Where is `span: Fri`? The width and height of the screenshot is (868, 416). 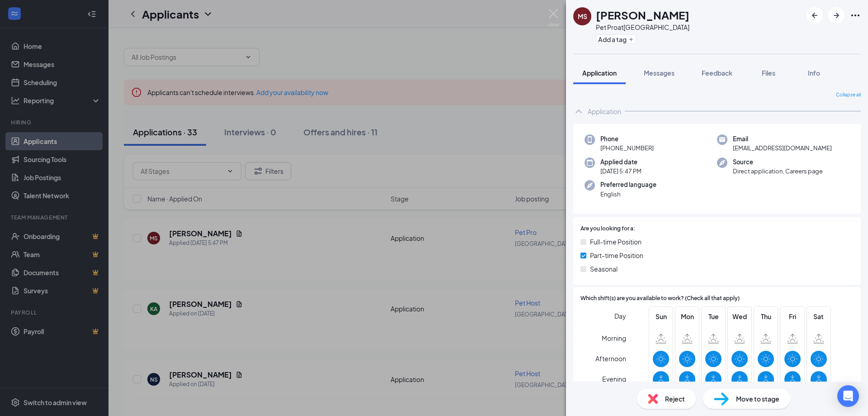 span: Fri is located at coordinates (792, 316).